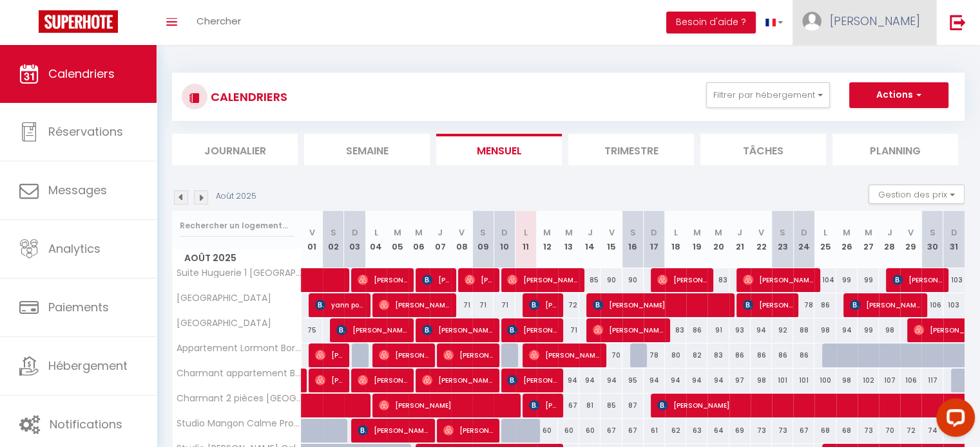 This screenshot has height=447, width=980. What do you see at coordinates (88, 366) in the screenshot?
I see `span: Hébergement` at bounding box center [88, 366].